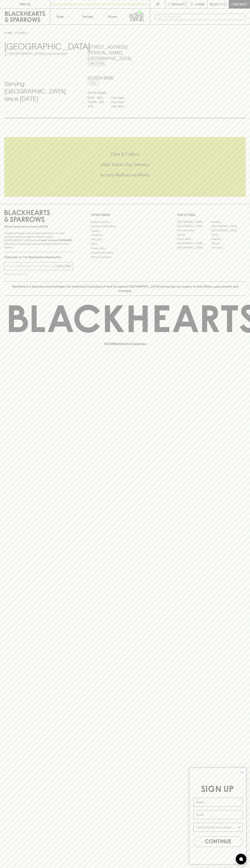 This screenshot has height=868, width=250. Describe the element at coordinates (93, 83) in the screenshot. I see `a: Call` at that location.